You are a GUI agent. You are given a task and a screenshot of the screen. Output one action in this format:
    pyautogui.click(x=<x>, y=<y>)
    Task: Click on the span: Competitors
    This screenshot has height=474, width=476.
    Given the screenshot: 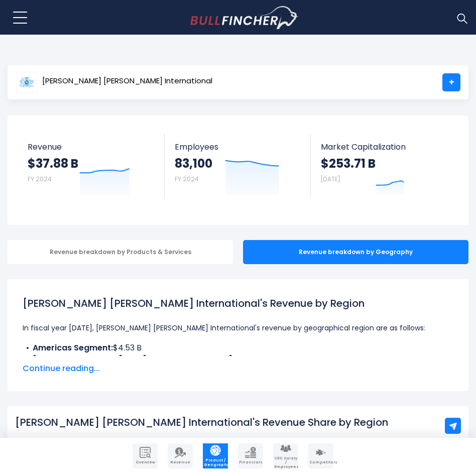 What is the action you would take?
    pyautogui.click(x=321, y=462)
    